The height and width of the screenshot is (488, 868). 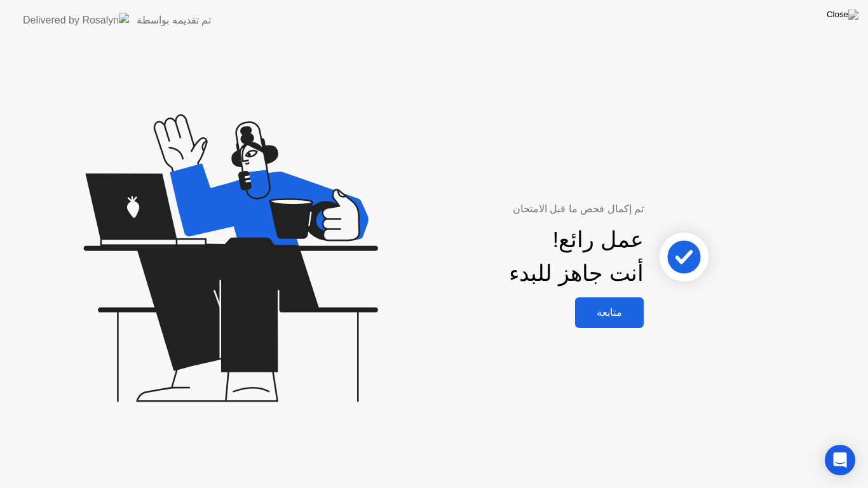 What do you see at coordinates (576, 257) in the screenshot?
I see `div: عمل رائع! أنت جاهز للبدء` at bounding box center [576, 257].